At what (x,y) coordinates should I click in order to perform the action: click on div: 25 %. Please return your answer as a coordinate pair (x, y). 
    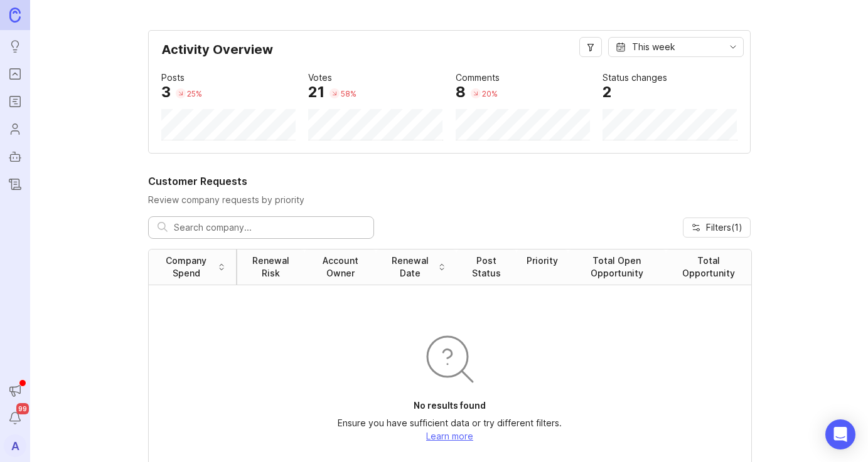
    Looking at the image, I should click on (194, 93).